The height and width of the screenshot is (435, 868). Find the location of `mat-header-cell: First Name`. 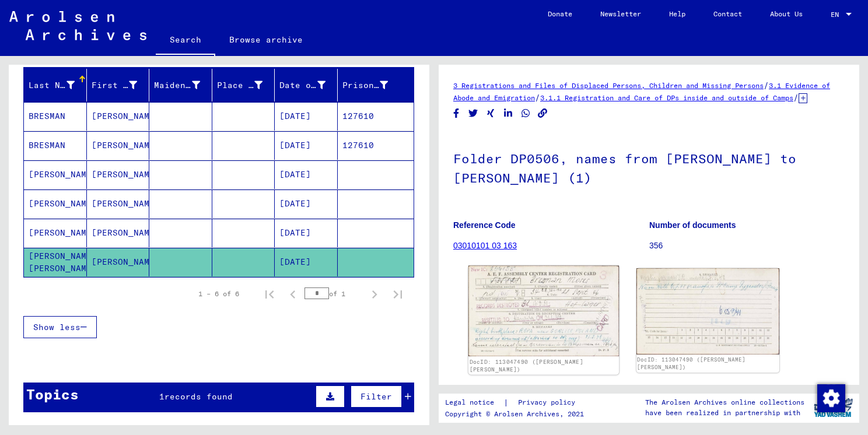

mat-header-cell: First Name is located at coordinates (119, 85).